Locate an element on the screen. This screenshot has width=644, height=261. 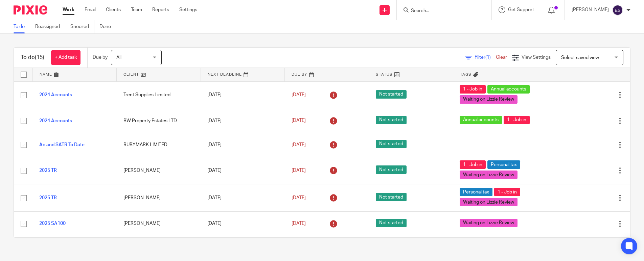
a: Work is located at coordinates (68, 10).